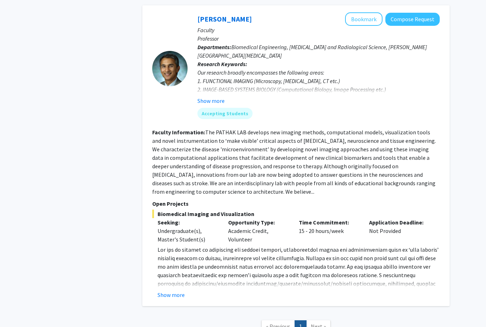  What do you see at coordinates (214, 47) in the screenshot?
I see `b: Departments:` at bounding box center [214, 47].